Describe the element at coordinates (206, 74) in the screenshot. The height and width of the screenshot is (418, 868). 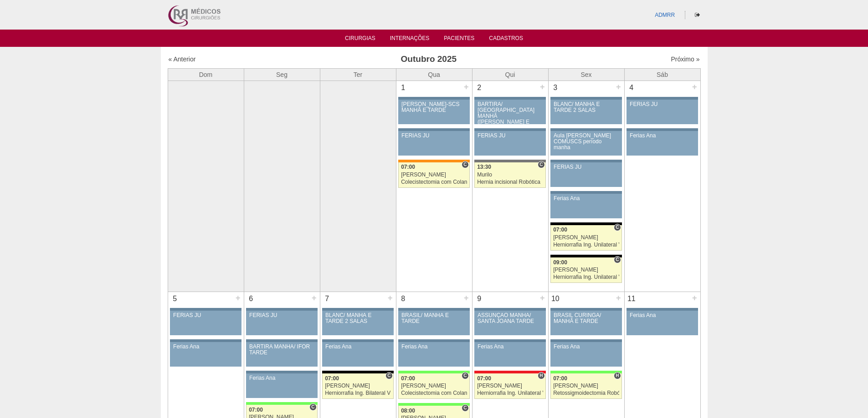
I see `th: Dom` at that location.